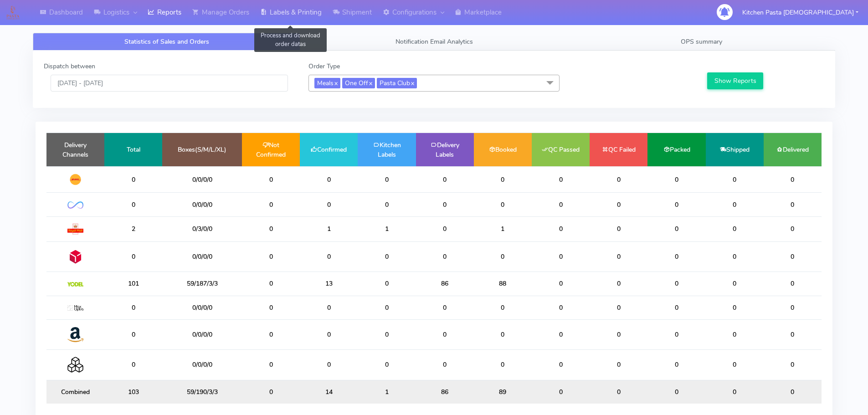  I want to click on td: Boxes(S/M/L/XL), so click(202, 150).